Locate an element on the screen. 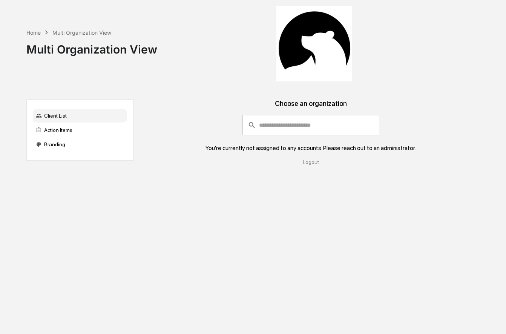 The image size is (506, 334). div: Branding is located at coordinates (80, 144).